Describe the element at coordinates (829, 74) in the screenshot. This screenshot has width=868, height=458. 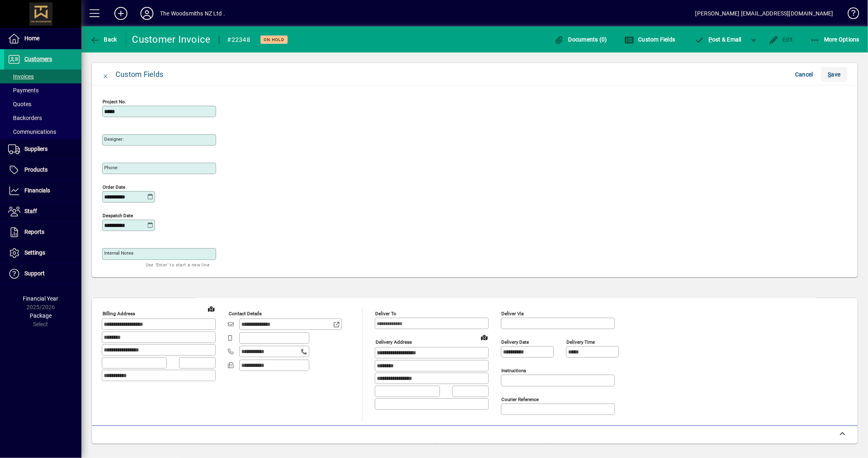
I see `span: S` at that location.